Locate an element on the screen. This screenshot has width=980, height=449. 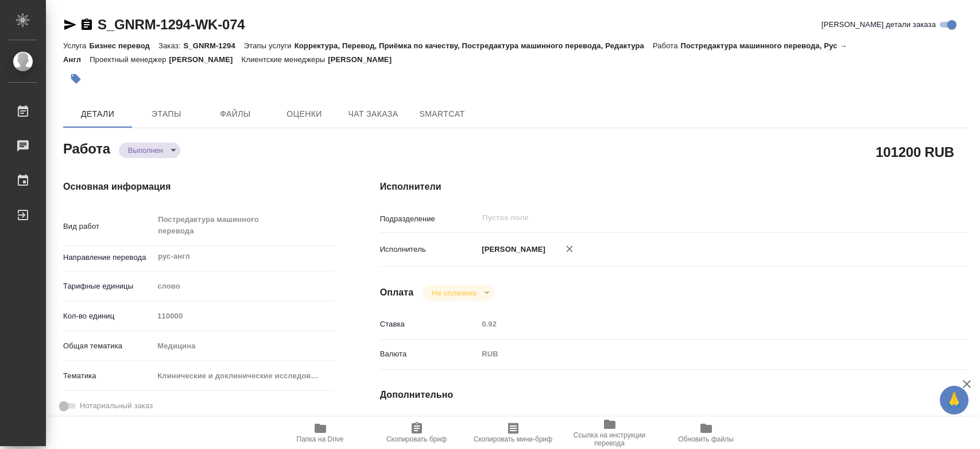
button: Не оплачена is located at coordinates (454, 292).